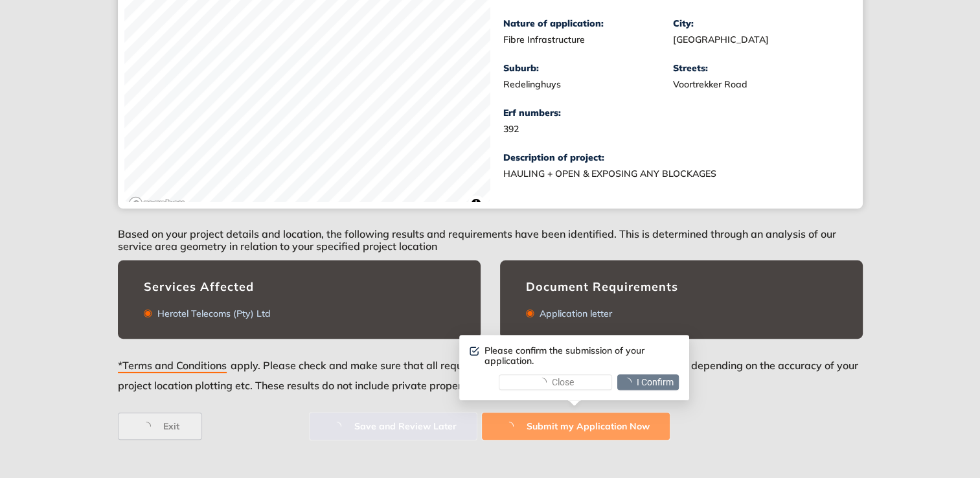  What do you see at coordinates (171, 426) in the screenshot?
I see `span: Exit` at bounding box center [171, 426].